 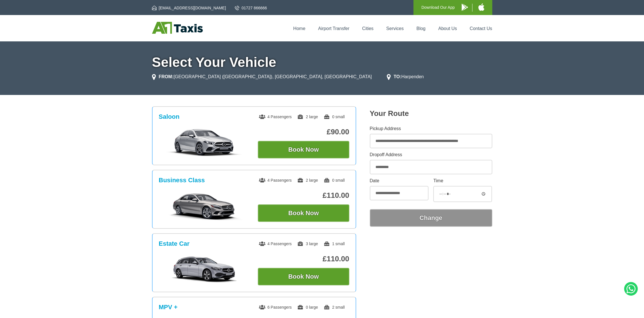 I want to click on h3: MPV +, so click(x=168, y=308).